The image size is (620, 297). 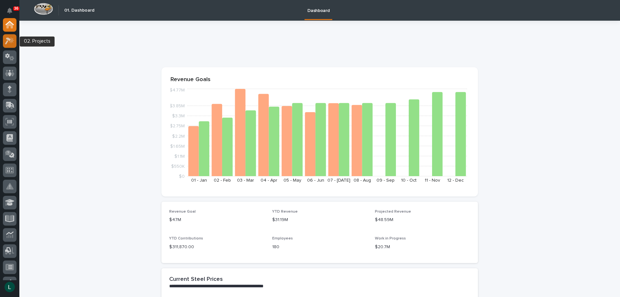 I want to click on text: 05 - May, so click(x=292, y=180).